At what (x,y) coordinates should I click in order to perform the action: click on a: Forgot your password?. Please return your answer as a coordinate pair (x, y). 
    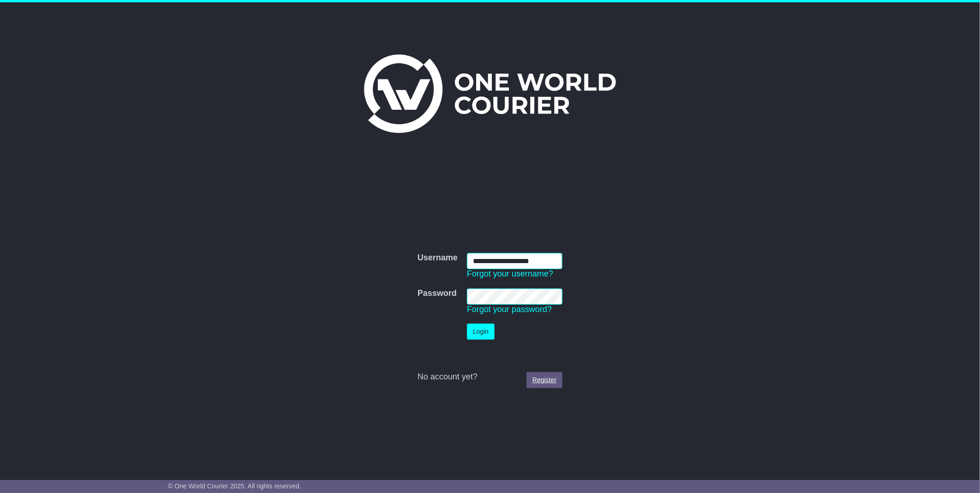
    Looking at the image, I should click on (510, 310).